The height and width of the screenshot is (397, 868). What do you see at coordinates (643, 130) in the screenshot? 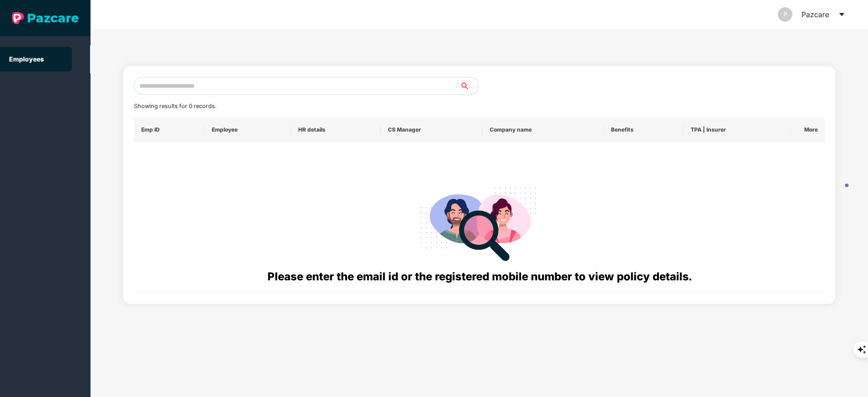
I see `th: Benefits` at bounding box center [643, 130].